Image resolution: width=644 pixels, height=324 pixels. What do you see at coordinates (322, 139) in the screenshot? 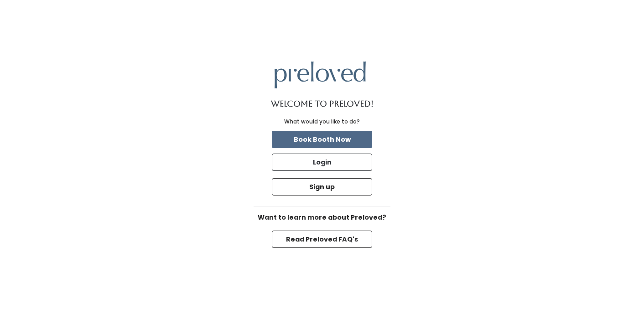
I see `a: Book Booth Now` at bounding box center [322, 139].